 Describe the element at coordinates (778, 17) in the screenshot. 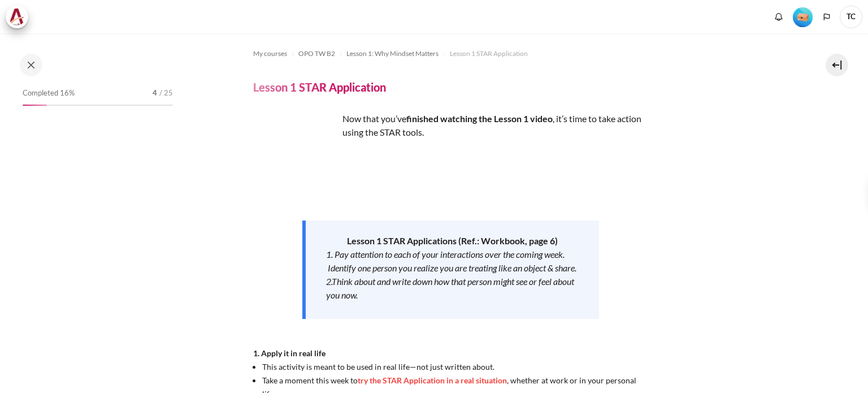

I see `div: Show notification window with no new notifications` at that location.